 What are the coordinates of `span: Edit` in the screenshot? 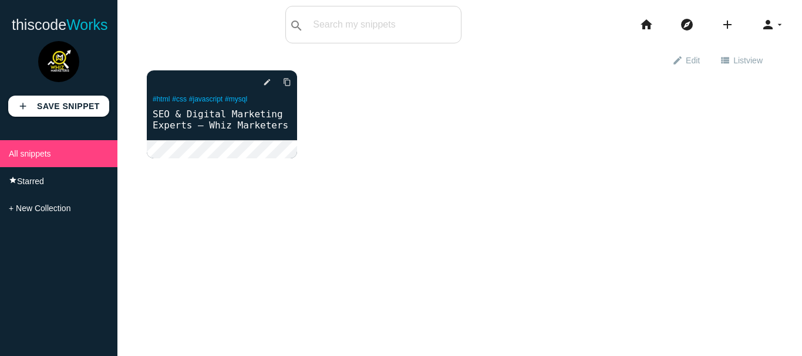 It's located at (693, 60).